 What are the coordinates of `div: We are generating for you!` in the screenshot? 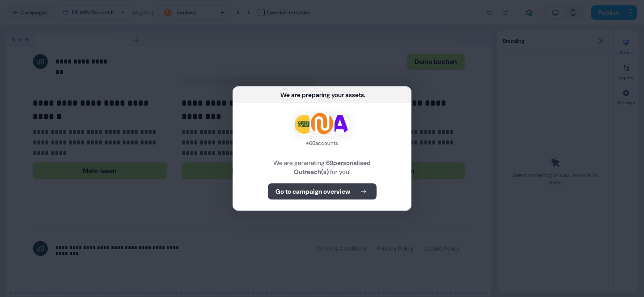 It's located at (322, 168).